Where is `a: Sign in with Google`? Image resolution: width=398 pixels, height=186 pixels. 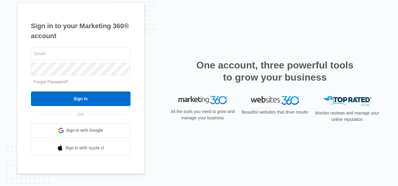
a: Sign in with Google is located at coordinates (81, 131).